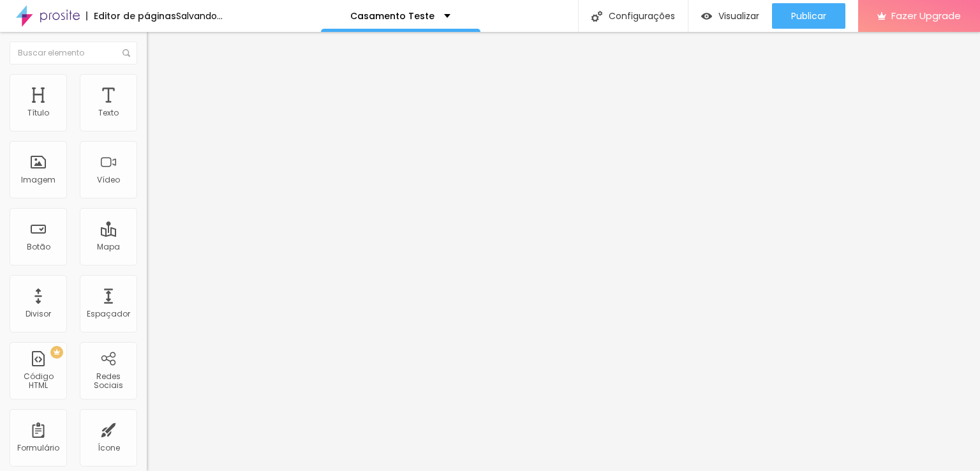 The image size is (980, 471). I want to click on button: Visualizar, so click(730, 16).